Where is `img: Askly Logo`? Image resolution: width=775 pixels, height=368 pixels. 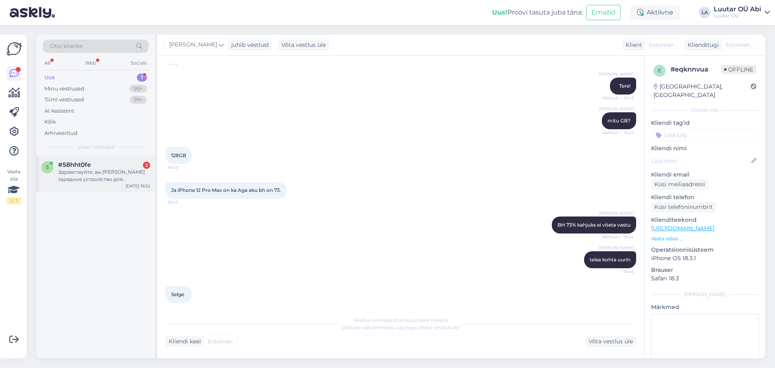
img: Askly Logo is located at coordinates (14, 49).